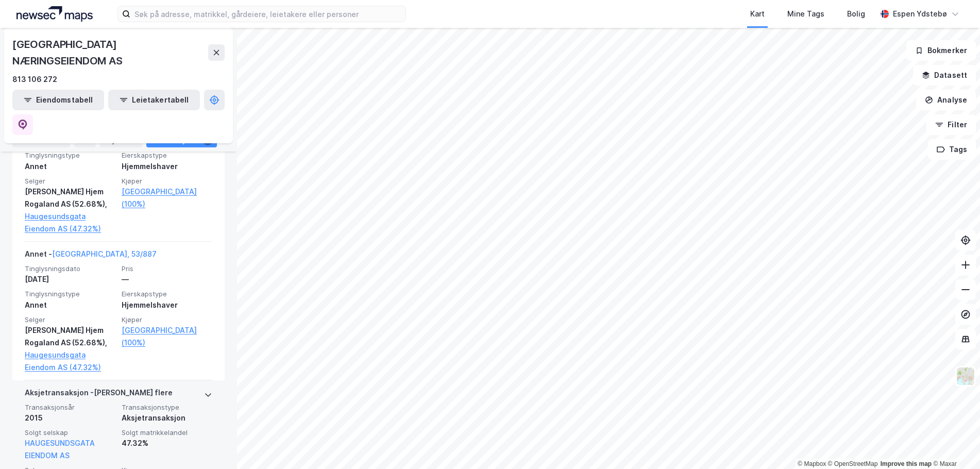  Describe the element at coordinates (853, 464) in the screenshot. I see `a: OpenStreetMap` at that location.